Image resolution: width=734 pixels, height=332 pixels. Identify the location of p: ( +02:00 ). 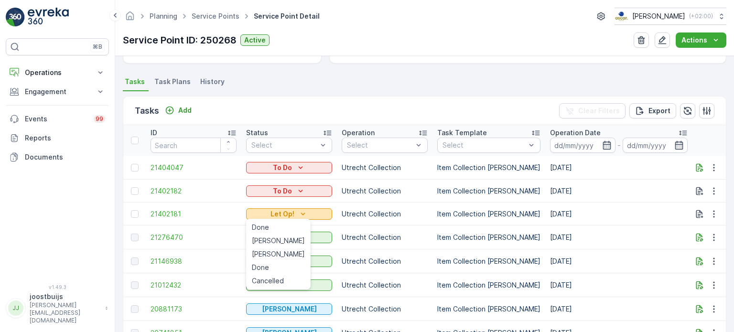
(702, 16).